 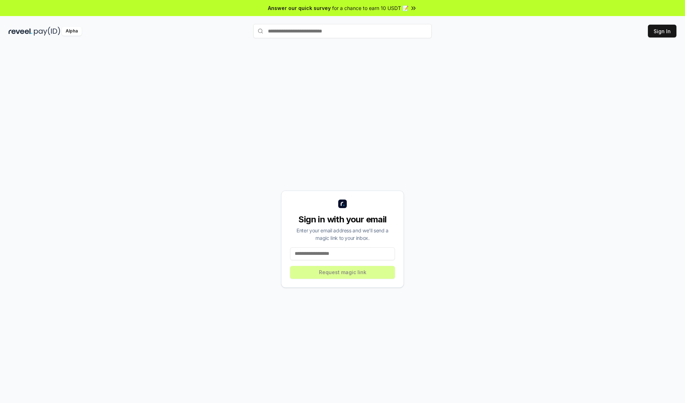 What do you see at coordinates (343, 219) in the screenshot?
I see `div: Sign in with your email` at bounding box center [343, 219].